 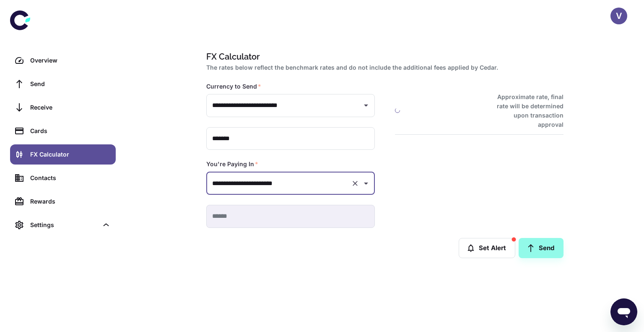 I want to click on a: Cards, so click(x=63, y=131).